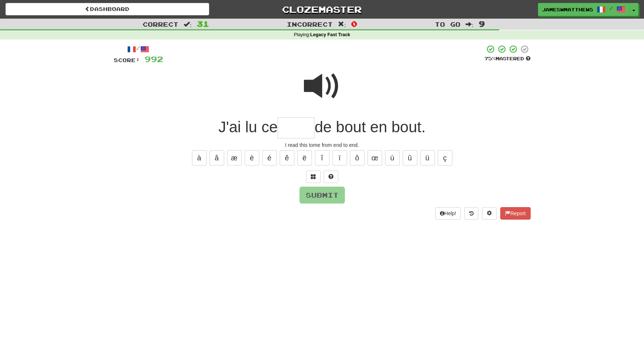  I want to click on button: ï, so click(339, 158).